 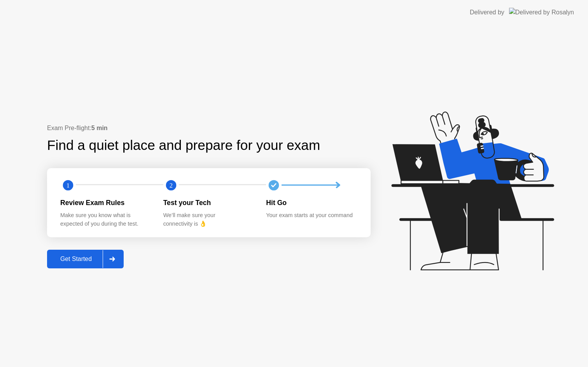 What do you see at coordinates (487, 12) in the screenshot?
I see `div: Delivered by` at bounding box center [487, 12].